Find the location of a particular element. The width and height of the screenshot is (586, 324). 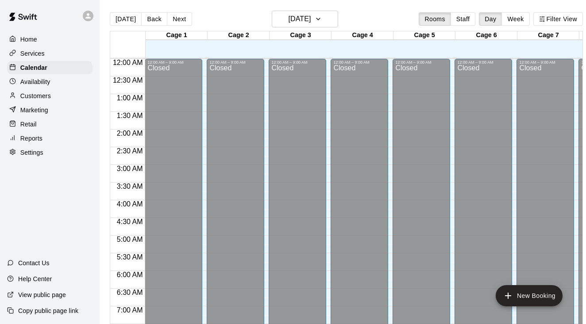

button: Next is located at coordinates (179, 19).